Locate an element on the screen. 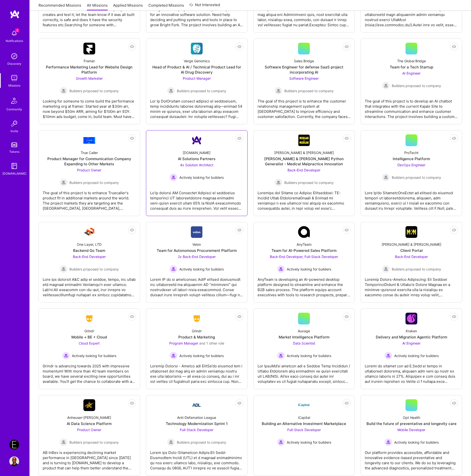  div: AI Solutions Partners is located at coordinates (197, 159).